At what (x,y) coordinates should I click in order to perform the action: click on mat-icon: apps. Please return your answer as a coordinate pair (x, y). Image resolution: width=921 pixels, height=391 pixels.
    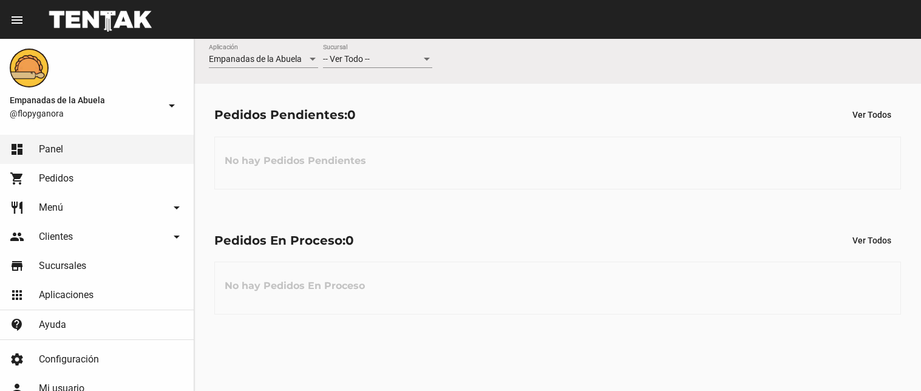
    Looking at the image, I should click on (17, 295).